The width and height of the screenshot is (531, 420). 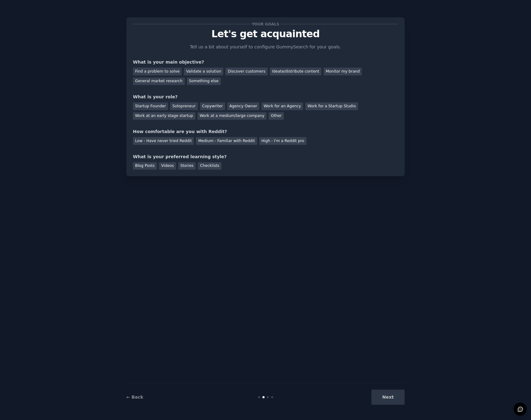 What do you see at coordinates (266, 47) in the screenshot?
I see `p: Tell us a bit about yourself to configure GummySearch for your goals.` at bounding box center [266, 47].